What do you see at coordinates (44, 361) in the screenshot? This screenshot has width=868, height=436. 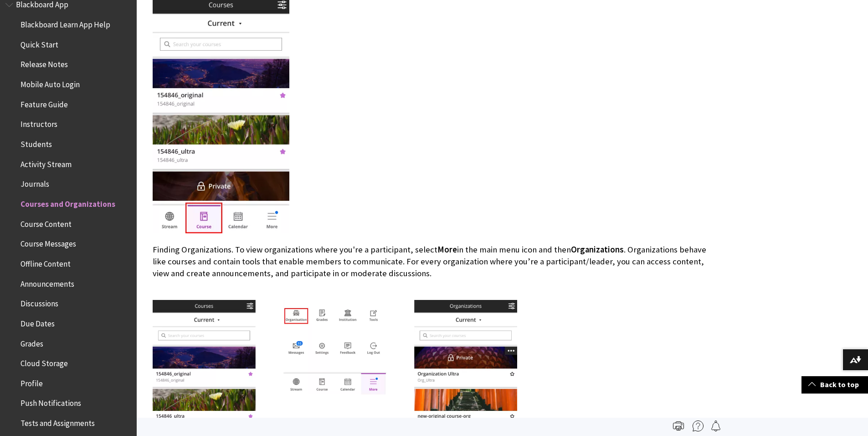 I see `span: Cloud Storage` at bounding box center [44, 361].